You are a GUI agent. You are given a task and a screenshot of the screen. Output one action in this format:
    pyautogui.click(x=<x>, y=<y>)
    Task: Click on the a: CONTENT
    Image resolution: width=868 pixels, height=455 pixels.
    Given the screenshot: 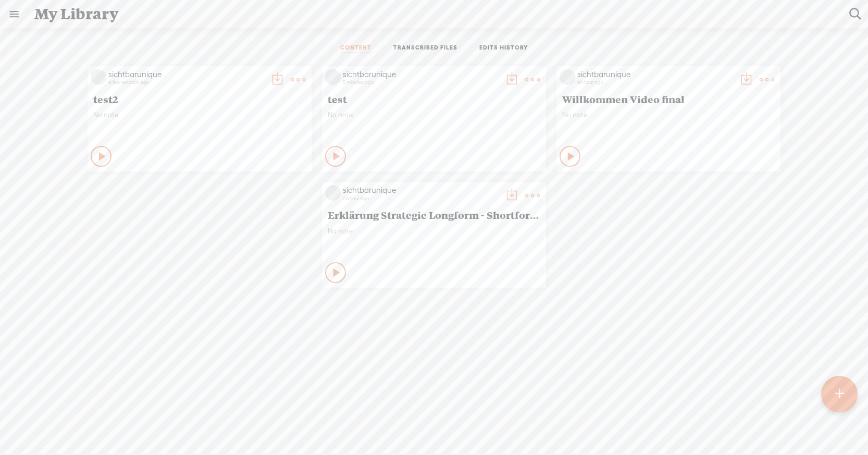 What is the action you would take?
    pyautogui.click(x=356, y=48)
    